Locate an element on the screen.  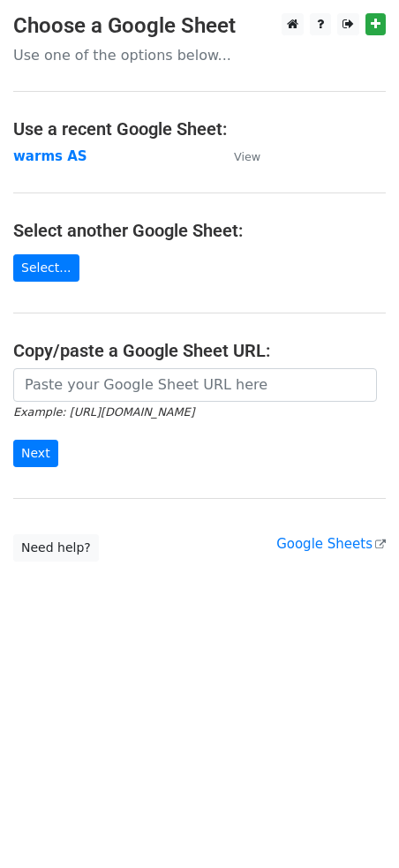
h3: Choose a Google Sheet is located at coordinates (199, 25).